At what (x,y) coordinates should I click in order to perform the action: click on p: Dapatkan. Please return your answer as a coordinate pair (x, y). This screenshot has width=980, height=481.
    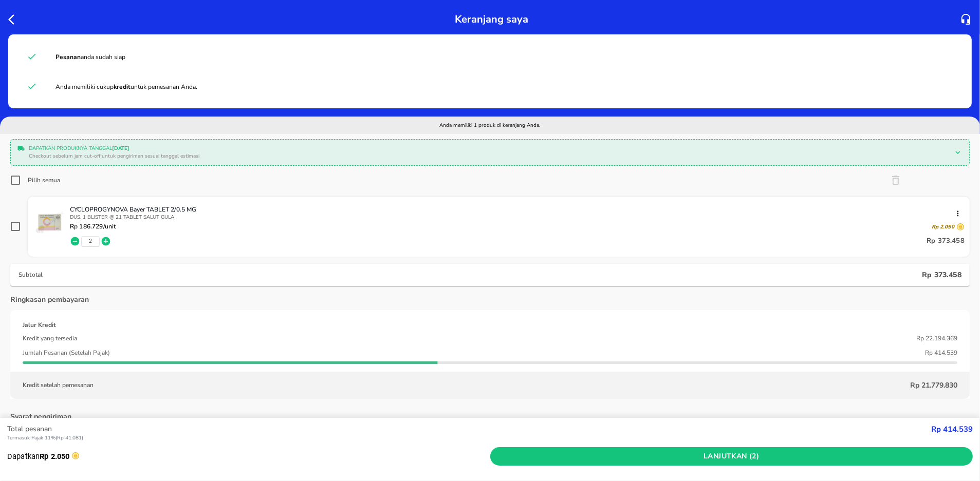
    Looking at the image, I should click on (249, 457).